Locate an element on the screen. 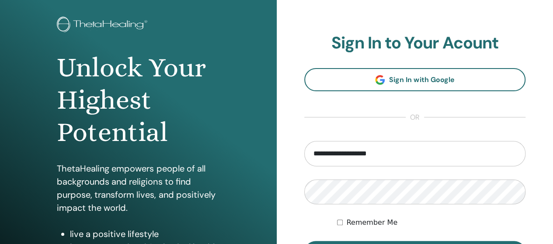 The height and width of the screenshot is (244, 553). span: Sign In with Google is located at coordinates (422, 80).